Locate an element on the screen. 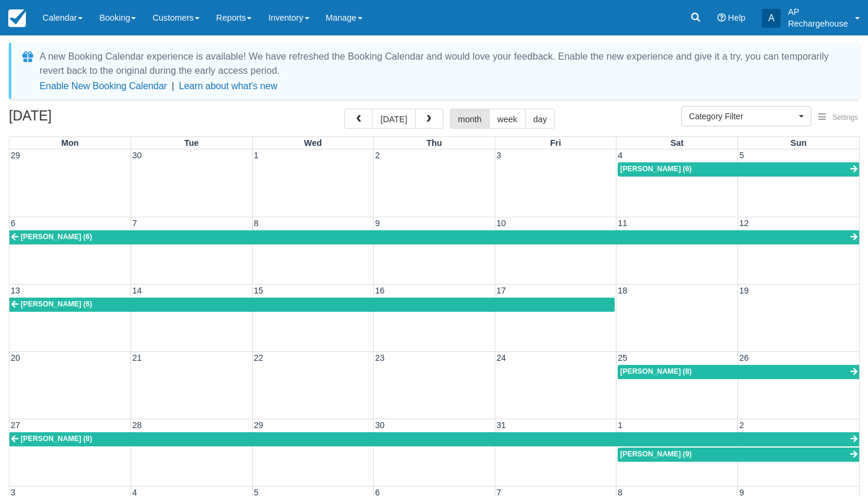 Image resolution: width=868 pixels, height=496 pixels. button: month is located at coordinates (470, 119).